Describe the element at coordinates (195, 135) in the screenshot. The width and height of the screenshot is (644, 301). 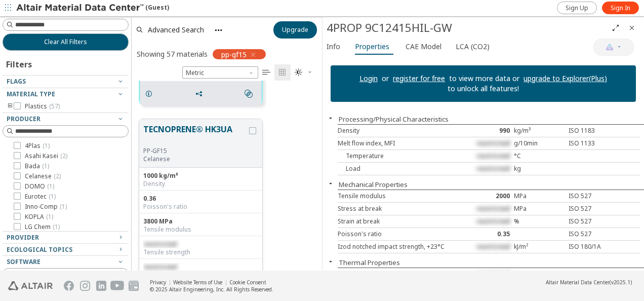
I see `button: TECNOPRENE® HK3UA` at that location.